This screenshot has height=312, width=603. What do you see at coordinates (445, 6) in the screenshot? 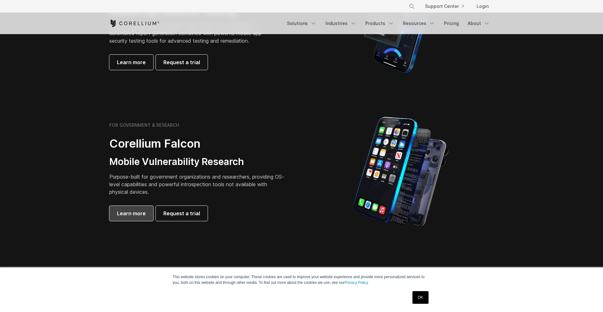
I see `a: Support Center` at bounding box center [445, 6].